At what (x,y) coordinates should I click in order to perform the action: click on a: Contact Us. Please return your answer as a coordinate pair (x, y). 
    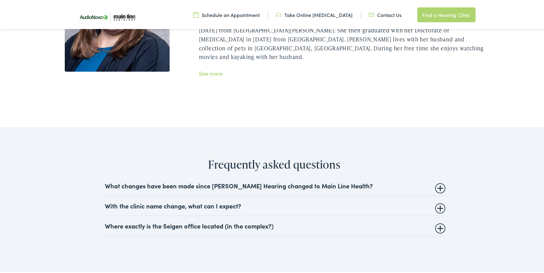
    Looking at the image, I should click on (385, 14).